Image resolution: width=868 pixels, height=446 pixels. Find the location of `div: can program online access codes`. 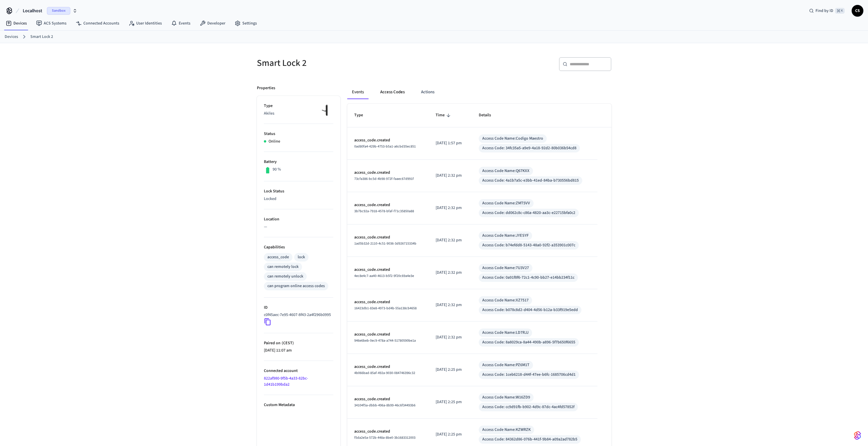

div: can program online access codes is located at coordinates (296, 286).